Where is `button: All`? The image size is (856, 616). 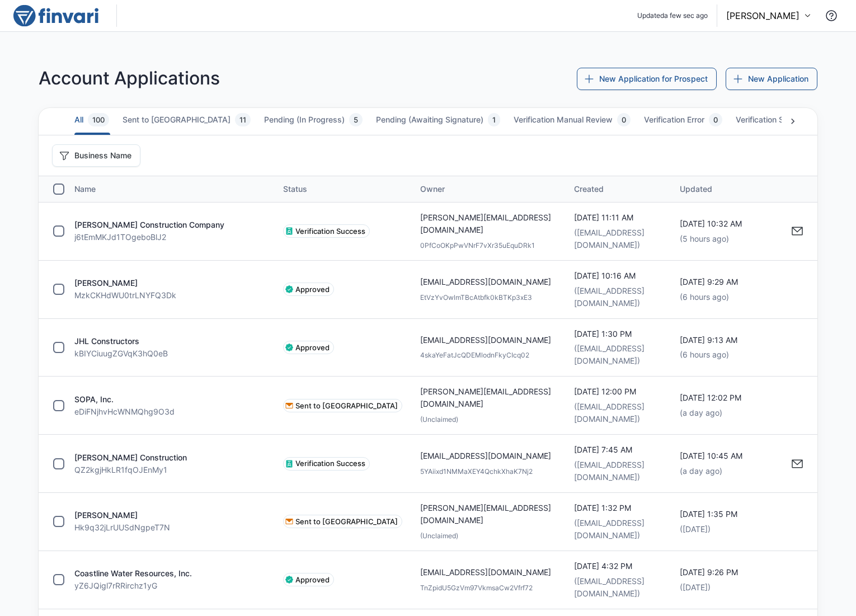 button: All is located at coordinates (92, 120).